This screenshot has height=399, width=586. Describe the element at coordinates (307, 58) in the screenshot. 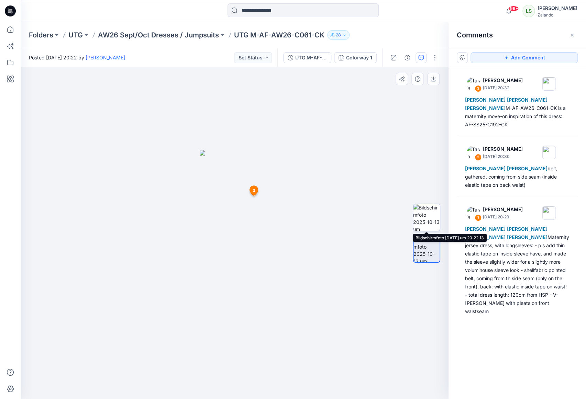

I see `button: UTG M-AF-AW26-C061-CK` at that location.